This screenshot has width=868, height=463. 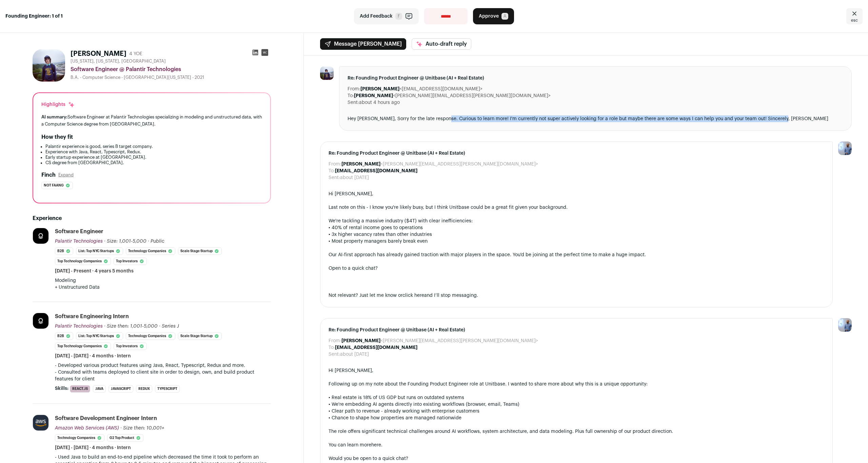 What do you see at coordinates (505, 16) in the screenshot?
I see `span: A` at bounding box center [505, 16].